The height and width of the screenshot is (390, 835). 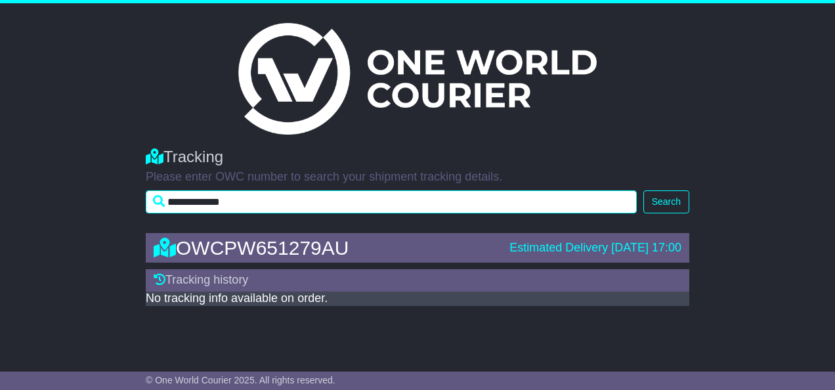 What do you see at coordinates (417, 157) in the screenshot?
I see `div: Tracking` at bounding box center [417, 157].